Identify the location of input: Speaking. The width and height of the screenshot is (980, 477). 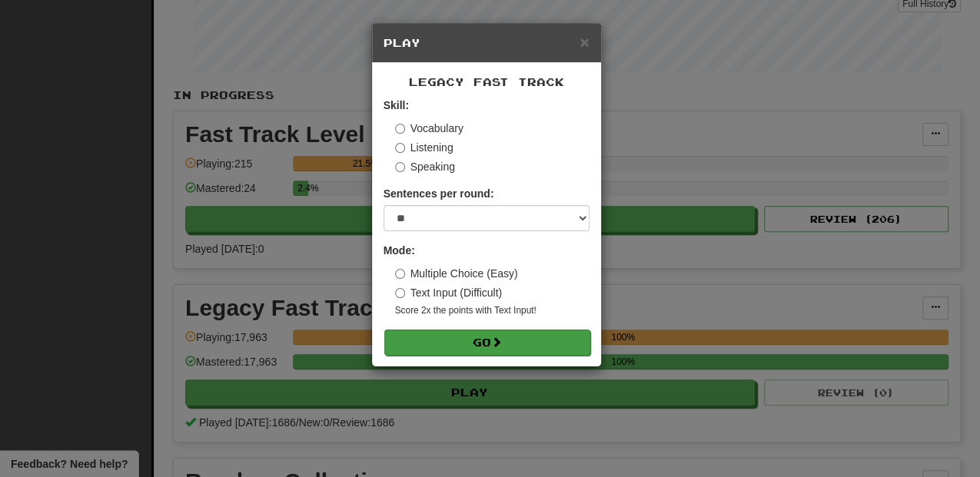
(400, 167).